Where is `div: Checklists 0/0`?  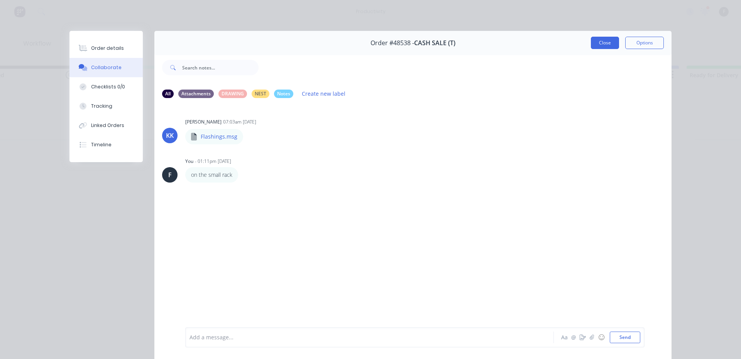
div: Checklists 0/0 is located at coordinates (108, 87).